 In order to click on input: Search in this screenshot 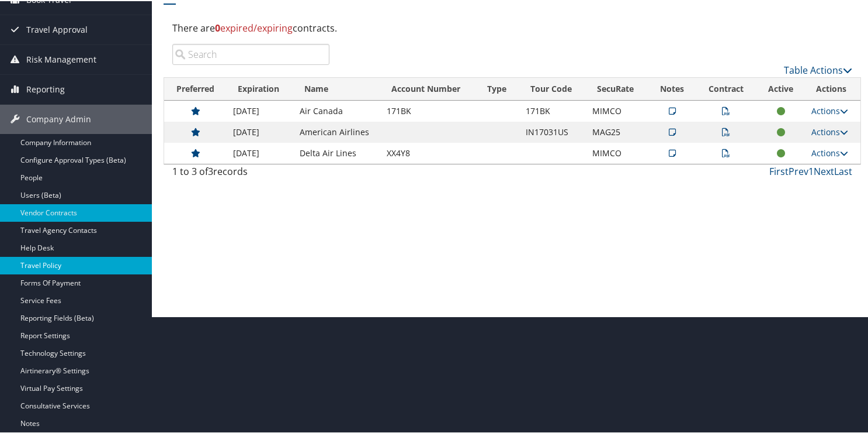, I will do `click(251, 53)`.